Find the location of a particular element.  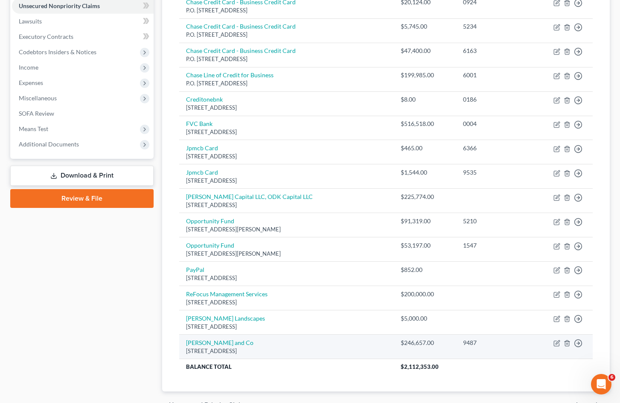

span: Expenses is located at coordinates (31, 82).